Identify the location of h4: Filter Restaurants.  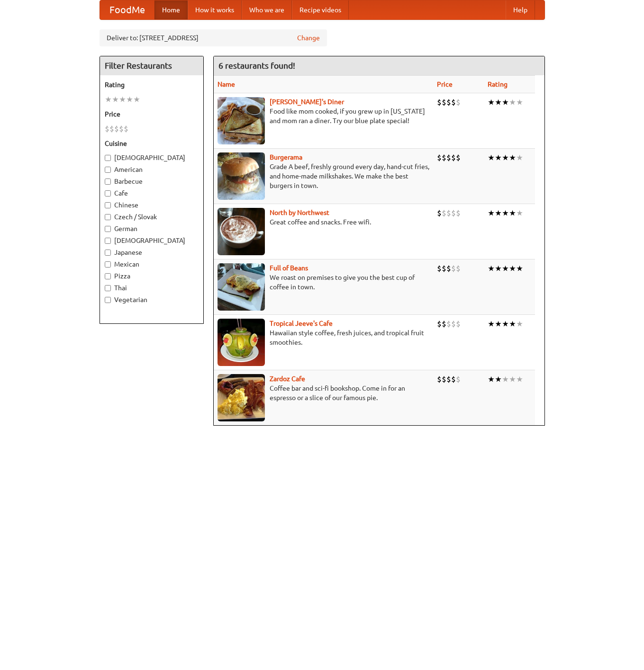
(151, 66).